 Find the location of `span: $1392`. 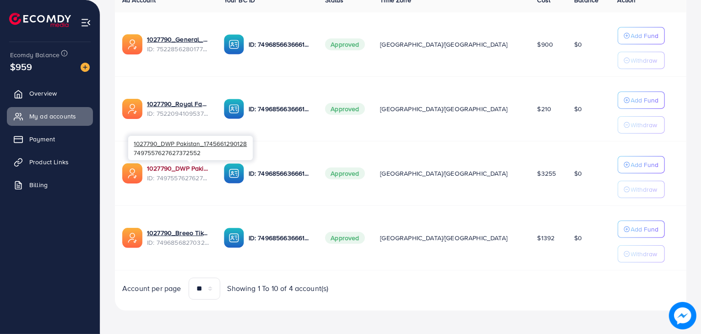

span: $1392 is located at coordinates (546, 238).